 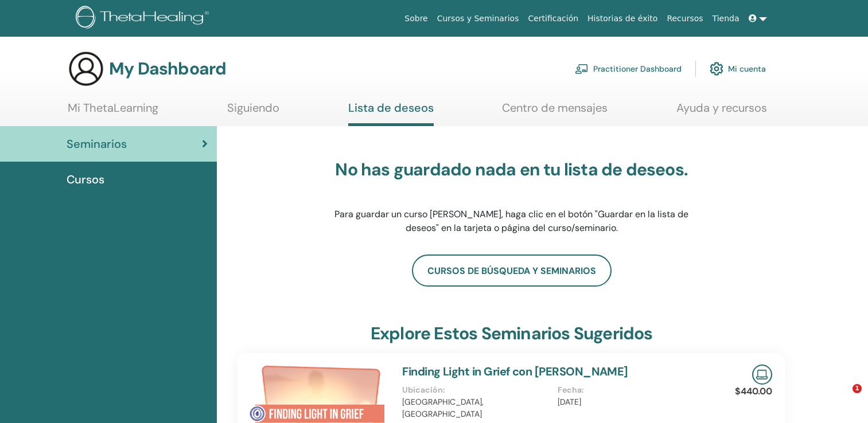 I want to click on span: Cursos, so click(x=86, y=180).